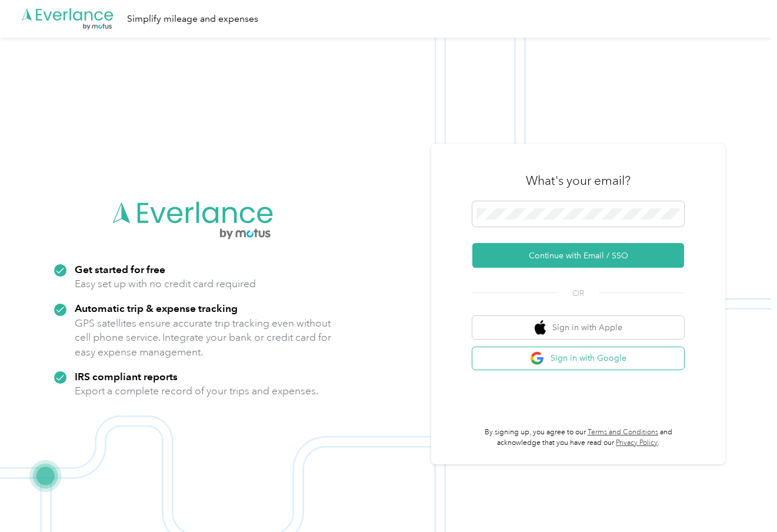  Describe the element at coordinates (126, 376) in the screenshot. I see `strong: IRS compliant reports` at that location.